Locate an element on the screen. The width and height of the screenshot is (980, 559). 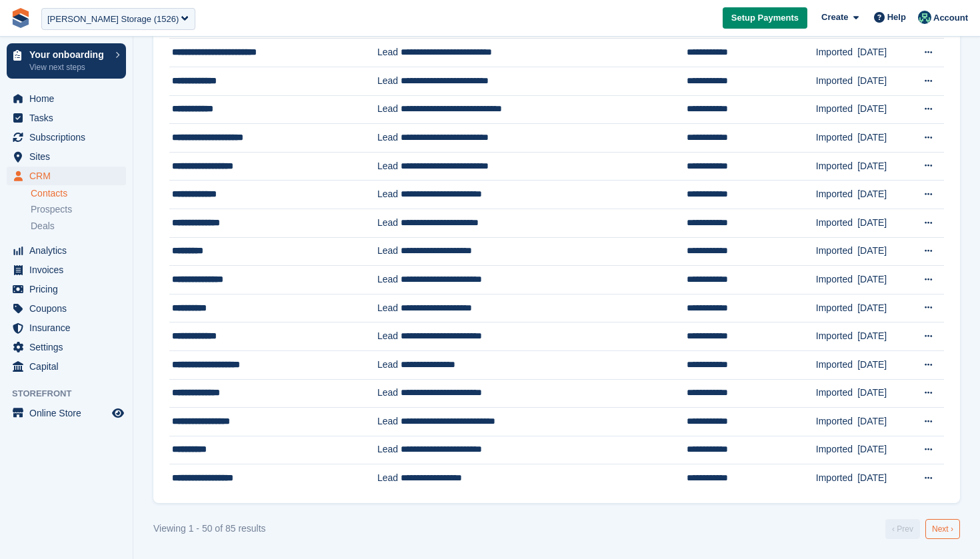
span: Sites is located at coordinates (69, 157).